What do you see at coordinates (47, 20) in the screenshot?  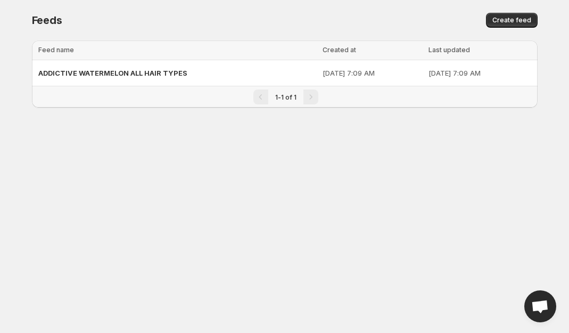 I see `span: Feeds` at bounding box center [47, 20].